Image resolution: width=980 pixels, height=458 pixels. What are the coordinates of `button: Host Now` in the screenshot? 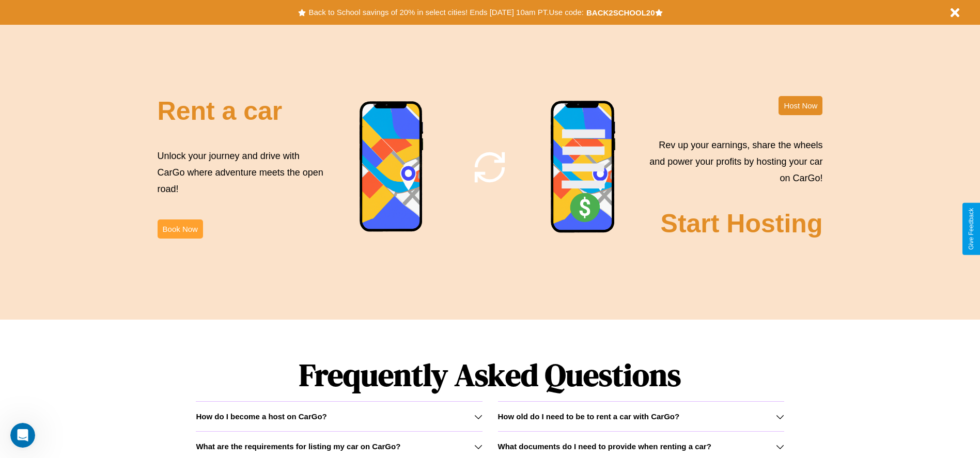 It's located at (800, 106).